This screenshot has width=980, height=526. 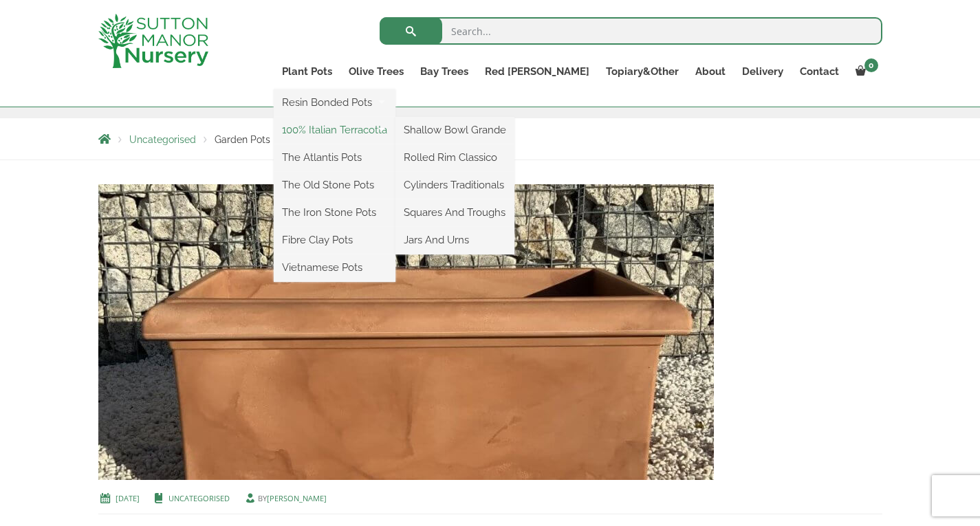 What do you see at coordinates (334, 130) in the screenshot?
I see `a: 100% Italian Terracotta` at bounding box center [334, 130].